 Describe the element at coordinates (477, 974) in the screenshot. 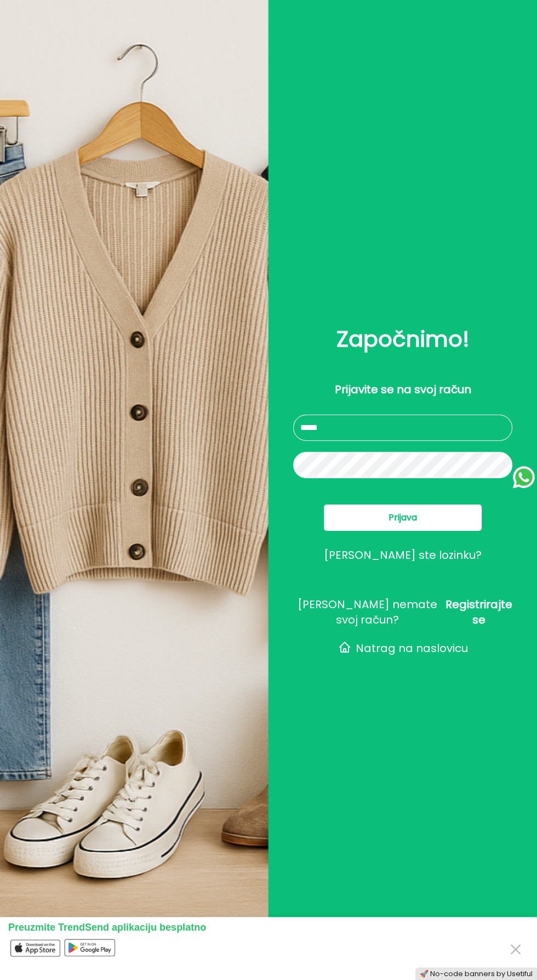

I see `a: 🚀 No-code banners by Usetiful` at that location.